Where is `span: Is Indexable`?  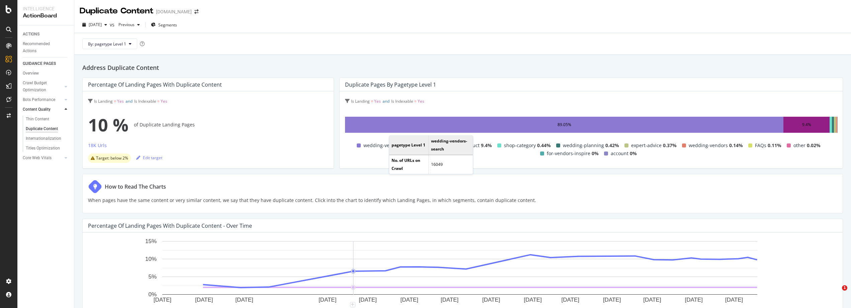
span: Is Indexable is located at coordinates (145, 101).